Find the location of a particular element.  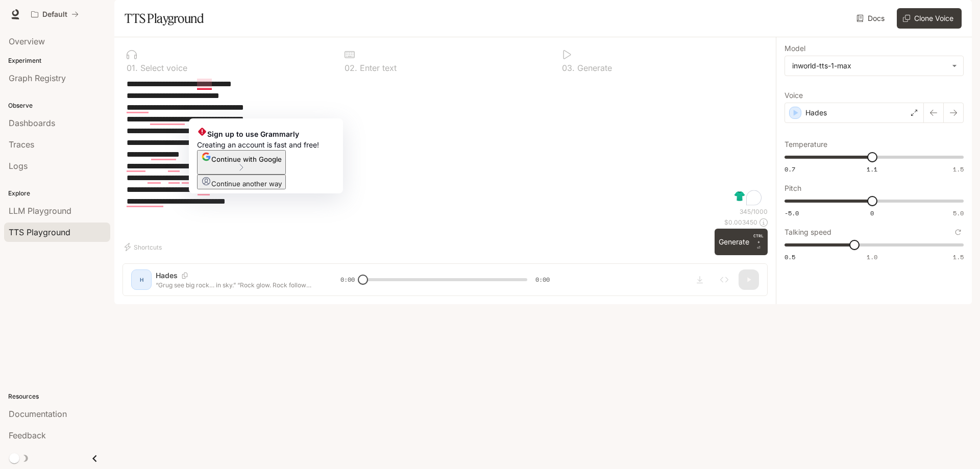

p: Generate is located at coordinates (594, 68).